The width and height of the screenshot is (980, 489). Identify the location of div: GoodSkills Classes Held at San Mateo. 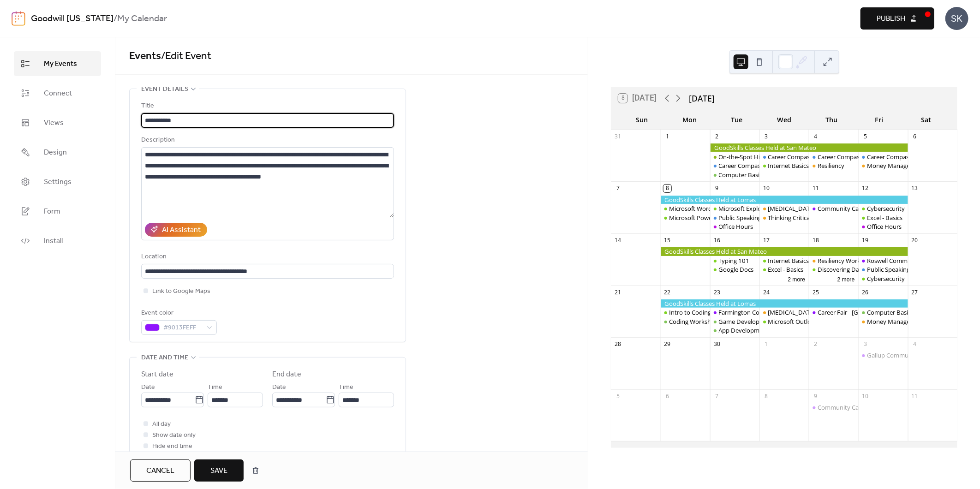
(809, 148).